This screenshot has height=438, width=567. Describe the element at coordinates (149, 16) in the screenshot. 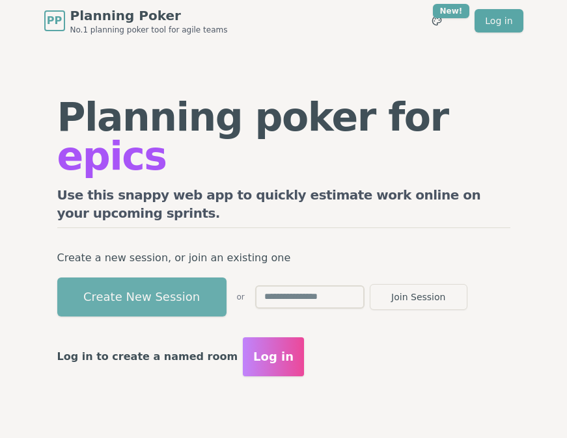

I see `span: Planning Poker` at that location.